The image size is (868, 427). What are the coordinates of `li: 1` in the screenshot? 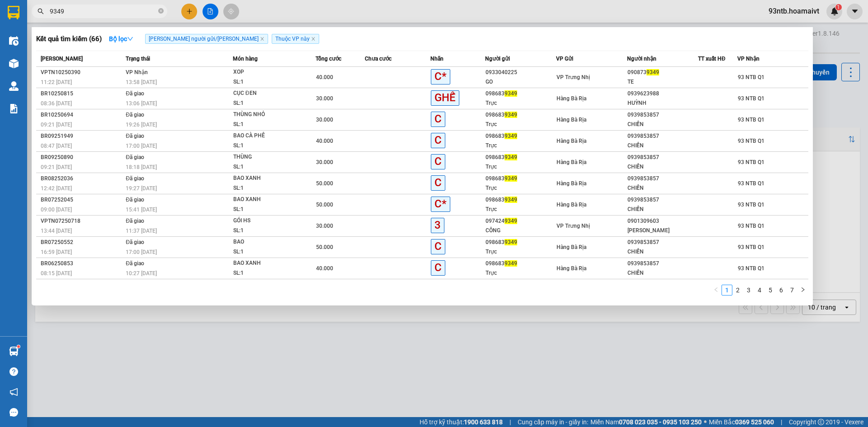 It's located at (726, 290).